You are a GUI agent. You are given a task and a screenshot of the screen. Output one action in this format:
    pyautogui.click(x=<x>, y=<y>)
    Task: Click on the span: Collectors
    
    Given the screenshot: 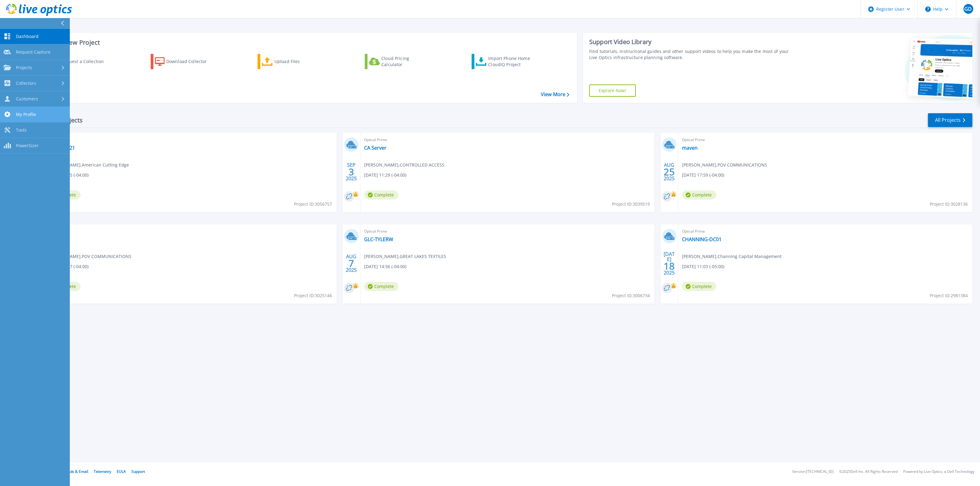 What is the action you would take?
    pyautogui.click(x=26, y=83)
    